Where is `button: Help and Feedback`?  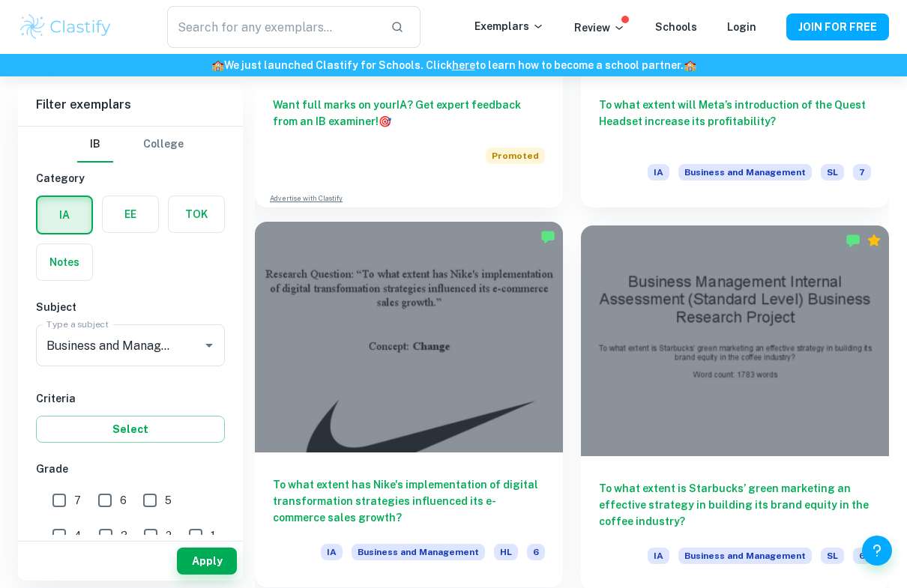
button: Help and Feedback is located at coordinates (876, 551).